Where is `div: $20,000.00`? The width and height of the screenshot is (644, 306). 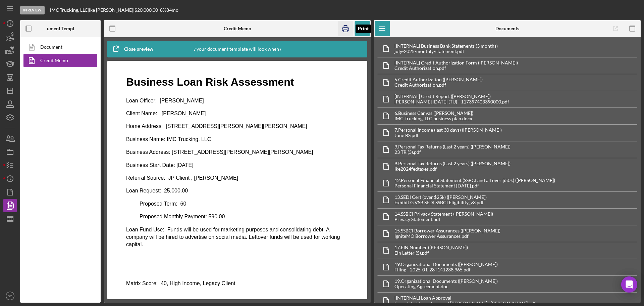
div: $20,000.00 is located at coordinates (147, 10).